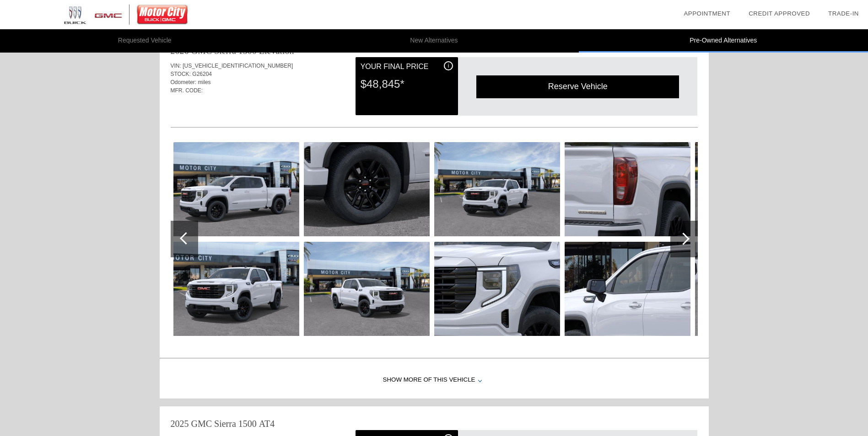  What do you see at coordinates (367, 288) in the screenshot?
I see `img: f78890be2bf903dc1cb82a2b571e45a3x.jpg` at bounding box center [367, 288].